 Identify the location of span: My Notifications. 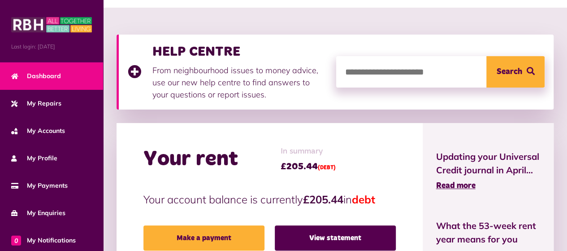
(43, 240).